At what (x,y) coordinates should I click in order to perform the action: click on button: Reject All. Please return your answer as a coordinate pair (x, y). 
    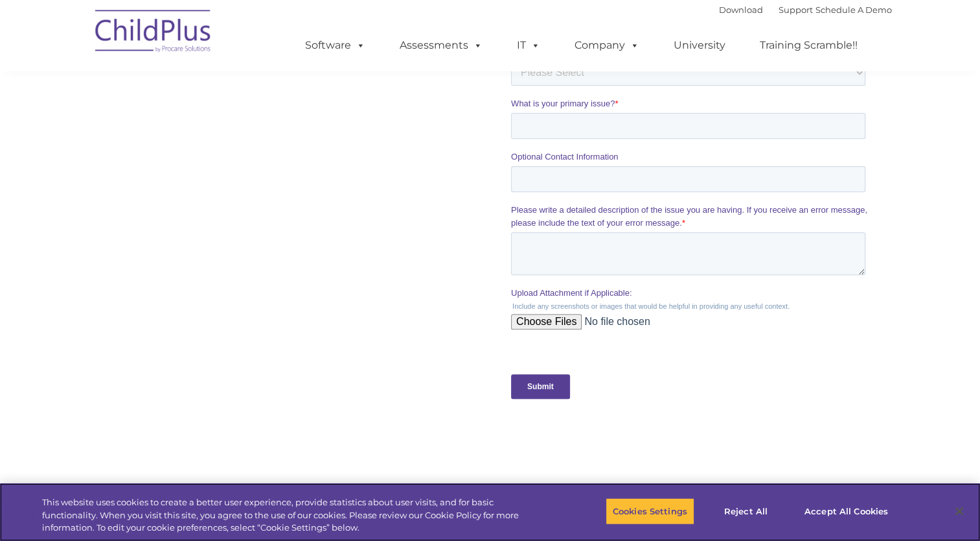
    Looking at the image, I should click on (746, 511).